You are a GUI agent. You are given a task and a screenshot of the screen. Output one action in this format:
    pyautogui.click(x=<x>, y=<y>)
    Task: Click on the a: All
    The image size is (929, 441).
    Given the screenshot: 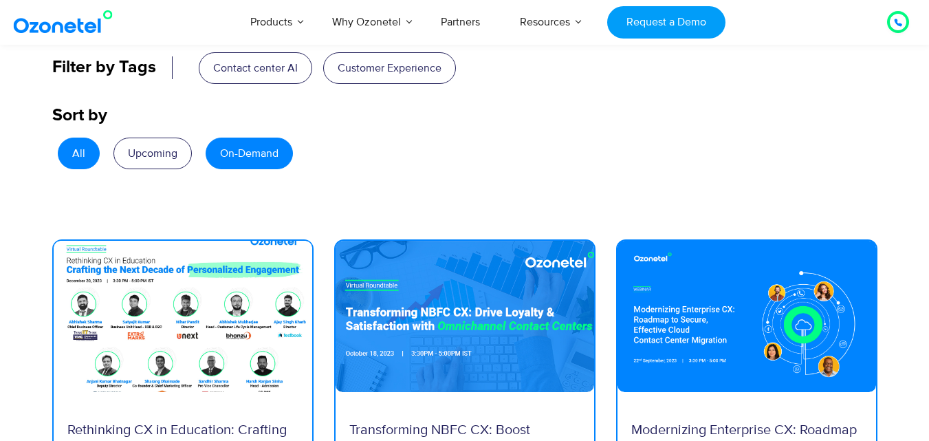 What is the action you would take?
    pyautogui.click(x=78, y=153)
    